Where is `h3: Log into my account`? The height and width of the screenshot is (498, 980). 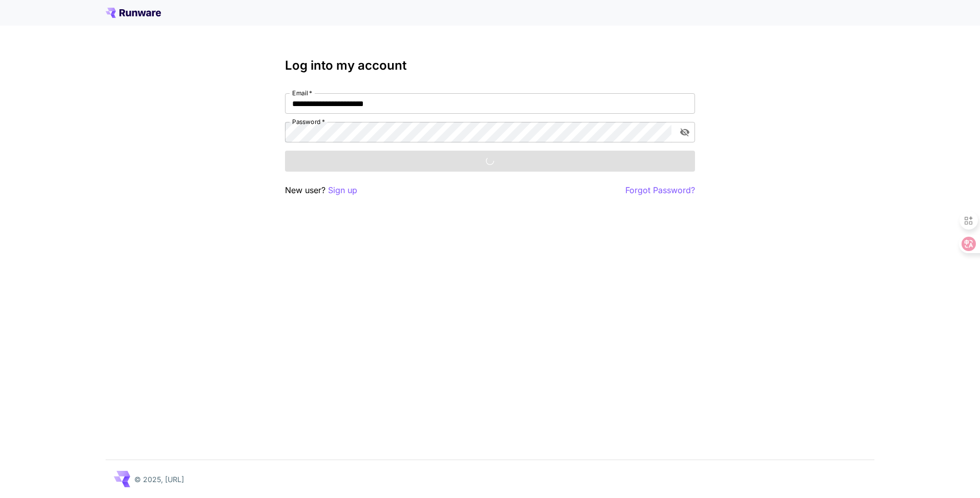
h3: Log into my account is located at coordinates (490, 66).